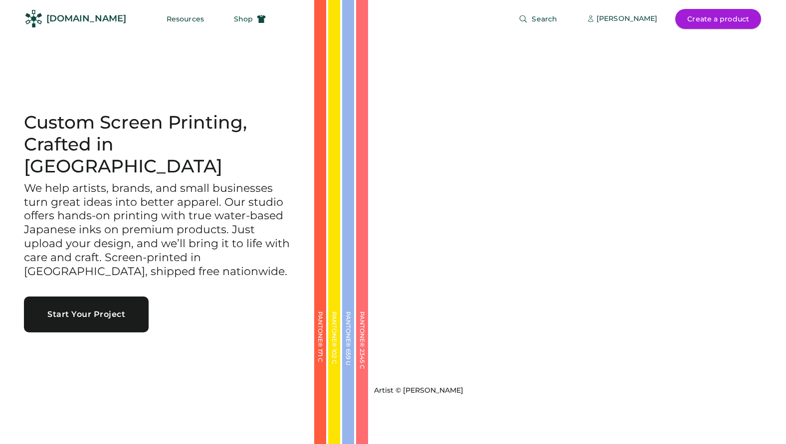 The width and height of the screenshot is (786, 444). What do you see at coordinates (250, 19) in the screenshot?
I see `button: Shop` at bounding box center [250, 19].